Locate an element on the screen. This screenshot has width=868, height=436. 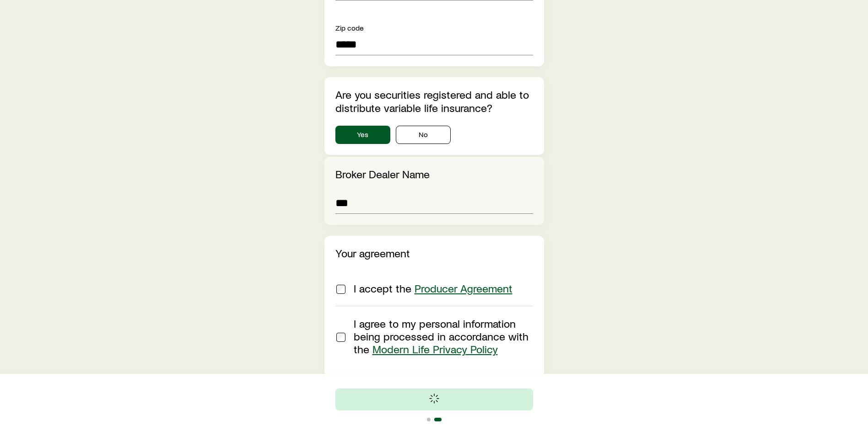
button: Yes is located at coordinates (363, 135).